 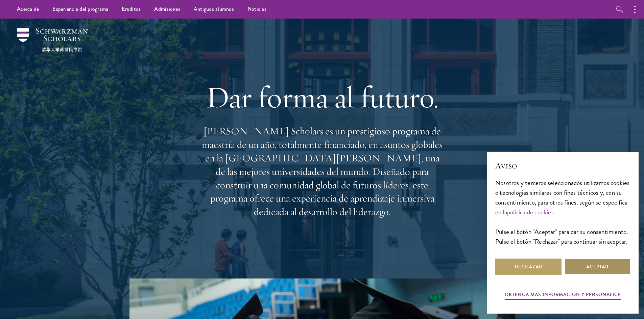 What do you see at coordinates (562, 198) in the screenshot?
I see `font: Nosotros y terceros seleccionados utilizamos cookies o tecnologías similares con fines técnicos y...` at bounding box center [562, 198].